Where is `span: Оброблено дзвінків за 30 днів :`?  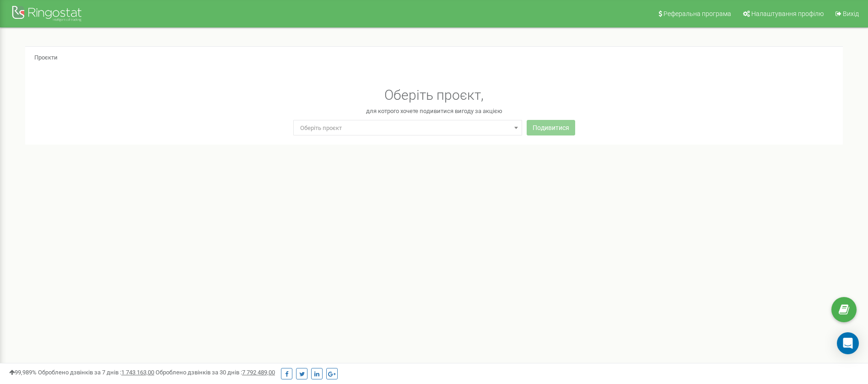
span: Оброблено дзвінків за 30 днів : is located at coordinates (215, 373).